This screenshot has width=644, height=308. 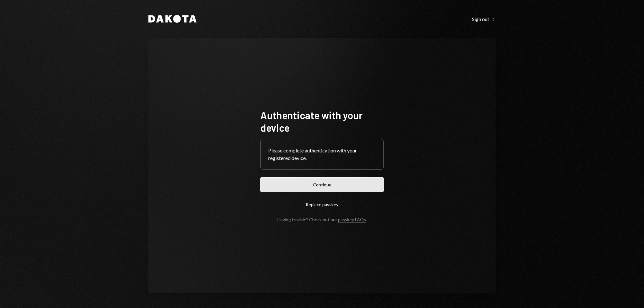 I want to click on button: Continue, so click(x=322, y=185).